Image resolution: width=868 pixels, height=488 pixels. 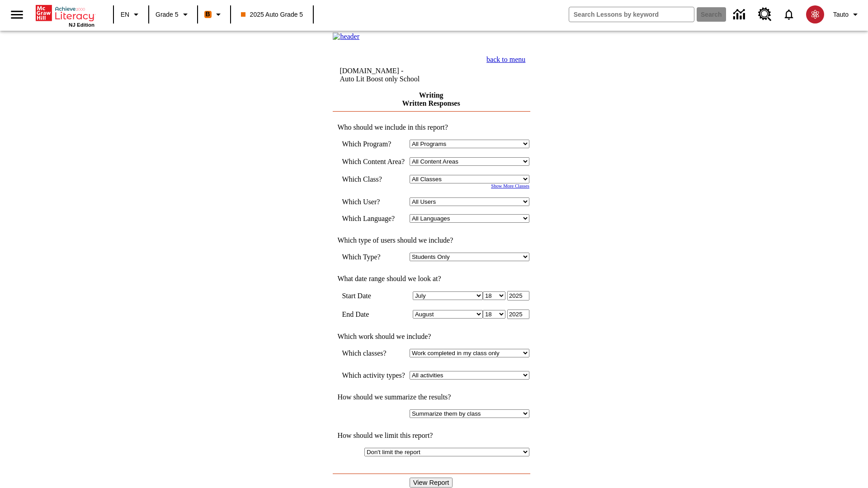 What do you see at coordinates (431, 435) in the screenshot?
I see `td: How should we limit this report?` at bounding box center [431, 435].